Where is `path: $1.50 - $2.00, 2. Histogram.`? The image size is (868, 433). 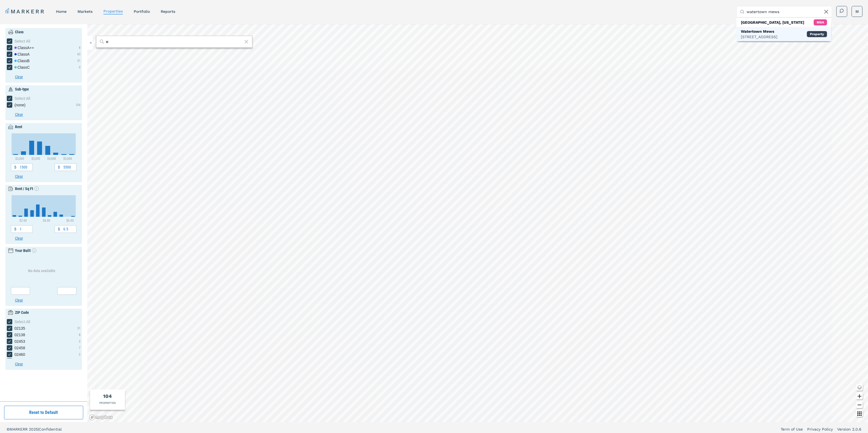
path: $1.50 - $2.00, 2. Histogram. is located at coordinates (20, 216).